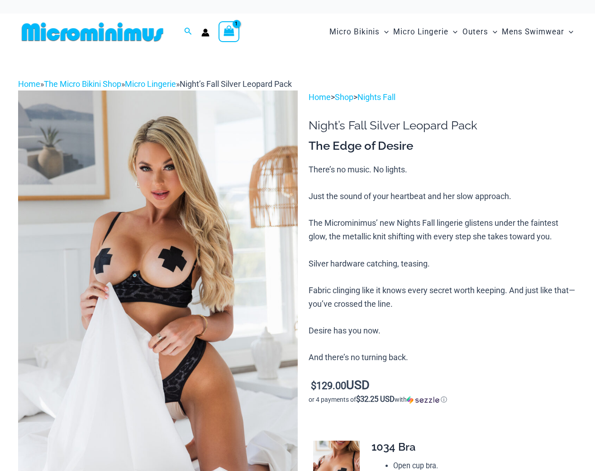 The width and height of the screenshot is (595, 471). Describe the element at coordinates (443, 146) in the screenshot. I see `h3: The Edge of Desire` at that location.